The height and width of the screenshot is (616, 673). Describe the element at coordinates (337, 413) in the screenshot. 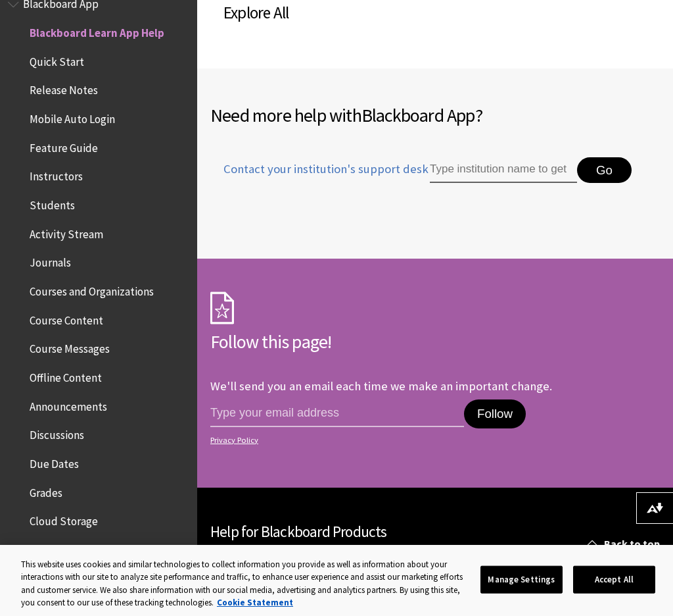

I see `input: email address` at that location.